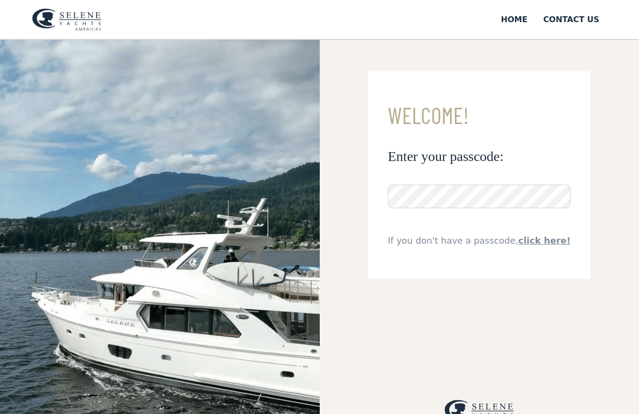 Image resolution: width=639 pixels, height=414 pixels. What do you see at coordinates (571, 20) in the screenshot?
I see `div: Contact US` at bounding box center [571, 20].